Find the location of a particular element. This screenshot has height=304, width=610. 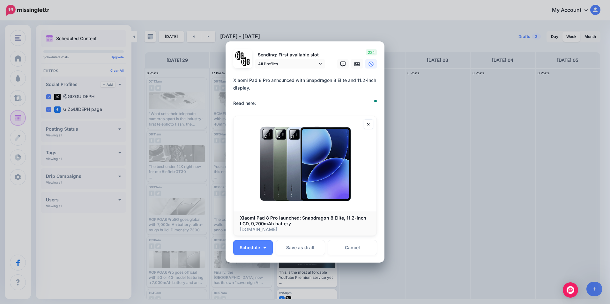

span: 224 is located at coordinates (371, 52).